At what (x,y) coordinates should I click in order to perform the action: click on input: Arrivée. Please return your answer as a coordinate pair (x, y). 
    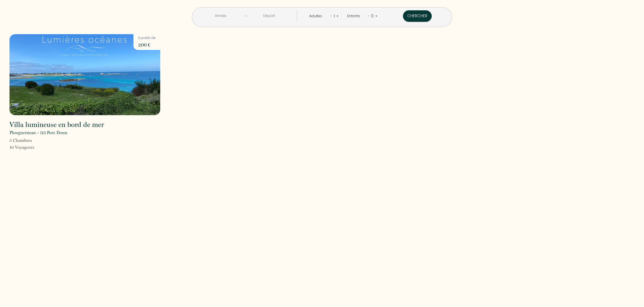
    Looking at the image, I should click on (221, 16).